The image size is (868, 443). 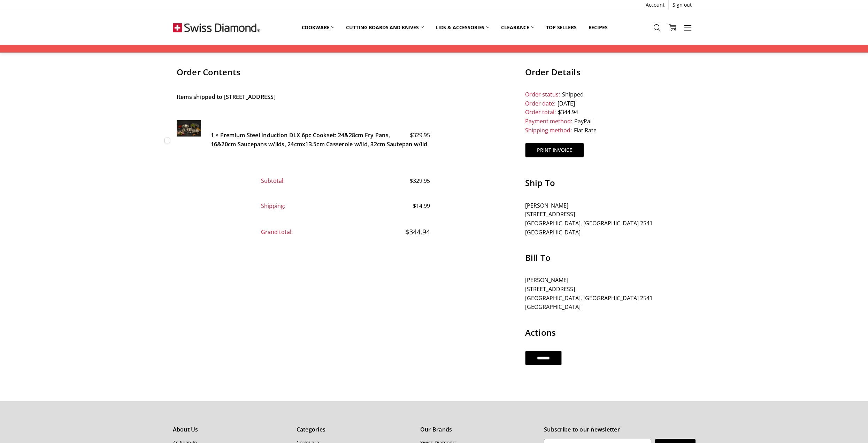 What do you see at coordinates (189, 128) in the screenshot?
I see `img: Premium Steel DLX 6 pc cookware set` at bounding box center [189, 128].